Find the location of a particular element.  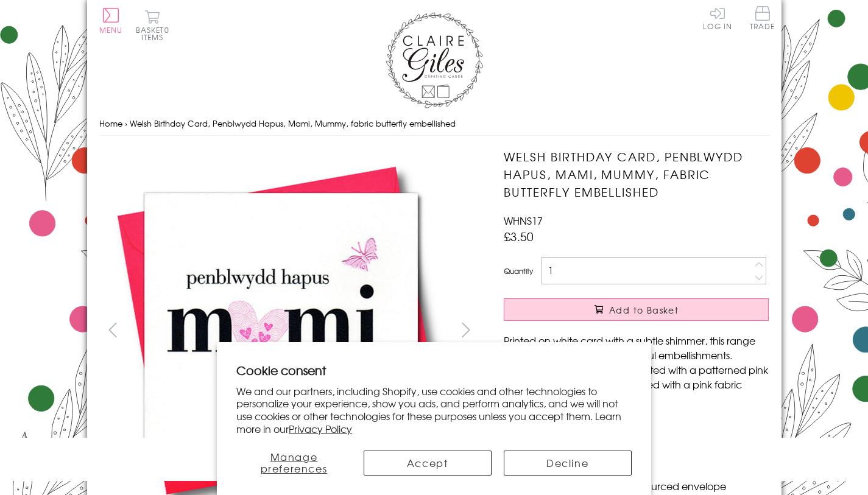

button: prev is located at coordinates (113, 330).